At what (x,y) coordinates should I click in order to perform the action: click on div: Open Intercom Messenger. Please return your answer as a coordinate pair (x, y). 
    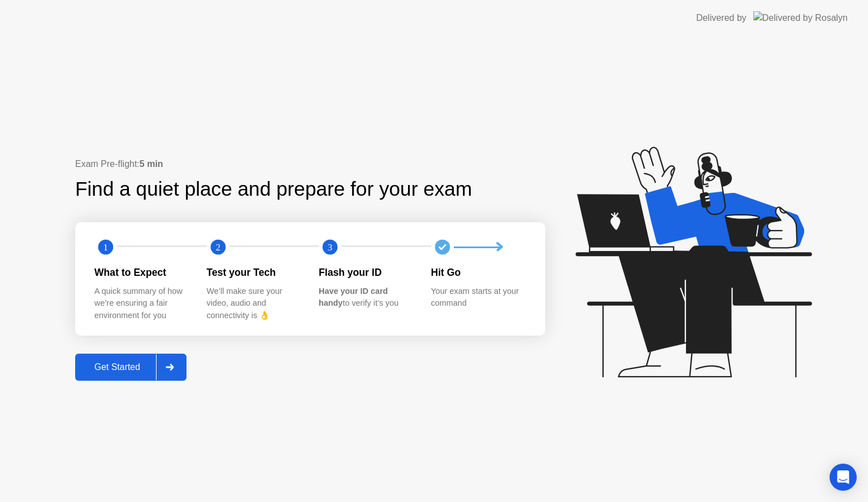
    Looking at the image, I should click on (843, 477).